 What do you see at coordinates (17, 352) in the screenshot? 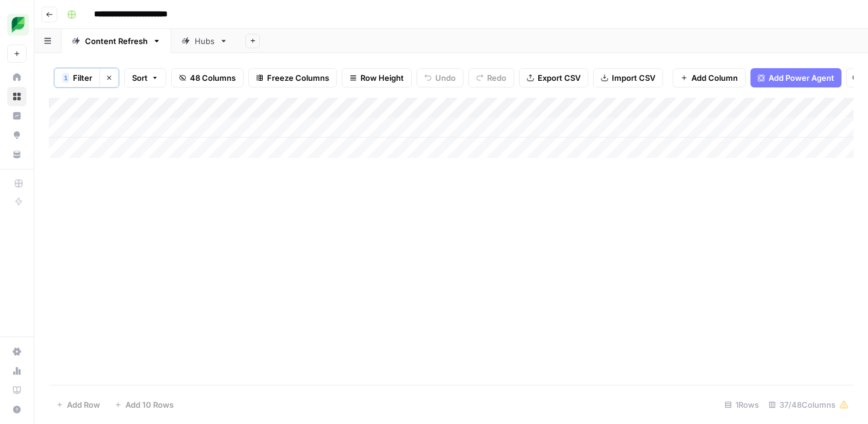
I see `a: Settings` at bounding box center [17, 352].